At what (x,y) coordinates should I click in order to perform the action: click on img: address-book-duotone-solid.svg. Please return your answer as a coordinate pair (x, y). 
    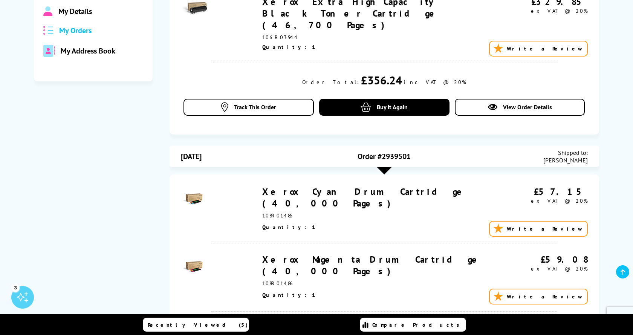
    Looking at the image, I should click on (49, 51).